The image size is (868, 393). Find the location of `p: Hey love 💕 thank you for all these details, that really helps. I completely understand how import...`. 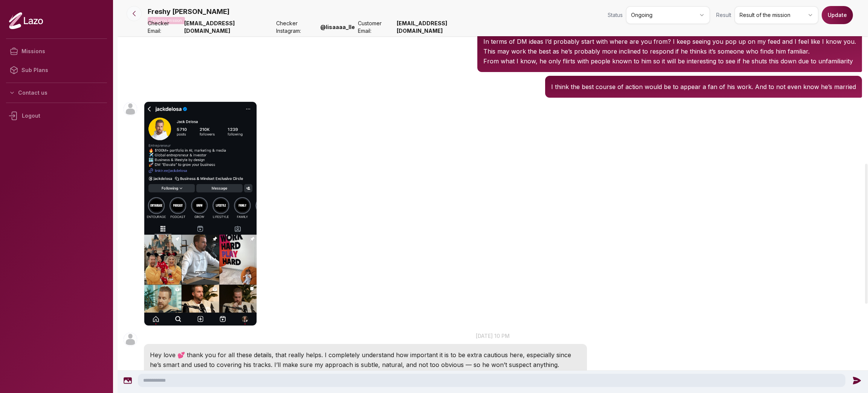

p: Hey love 💕 thank you for all these details, that really helps. I completely understand how import... is located at coordinates (365, 360).